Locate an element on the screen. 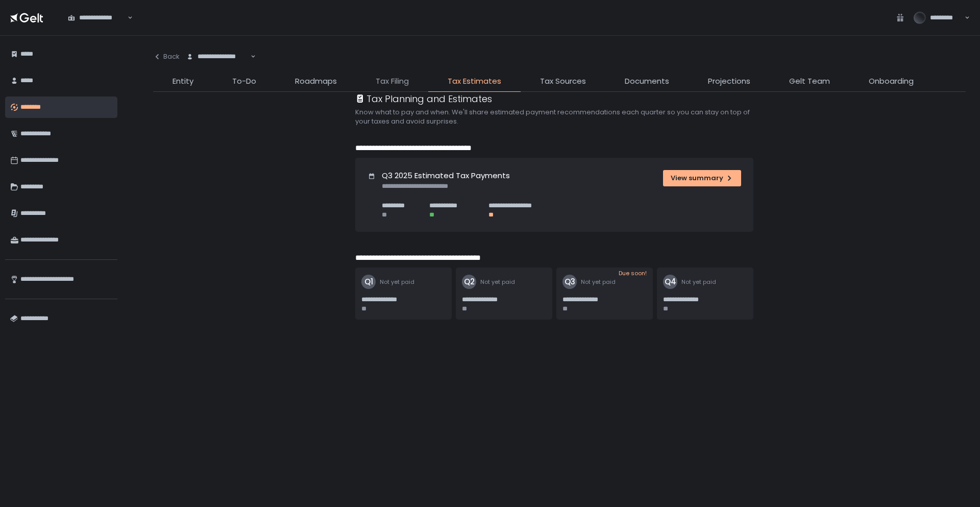 The height and width of the screenshot is (507, 980). span: Onboarding is located at coordinates (892, 81).